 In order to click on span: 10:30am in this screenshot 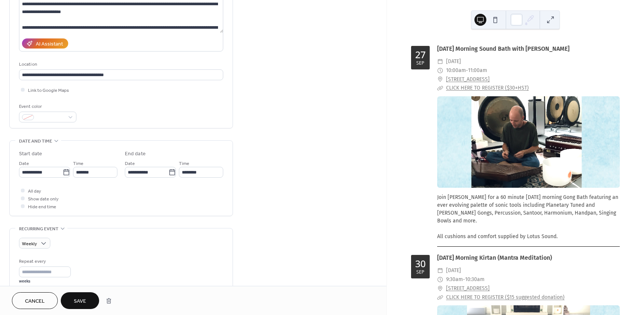, I will do `click(475, 280)`.